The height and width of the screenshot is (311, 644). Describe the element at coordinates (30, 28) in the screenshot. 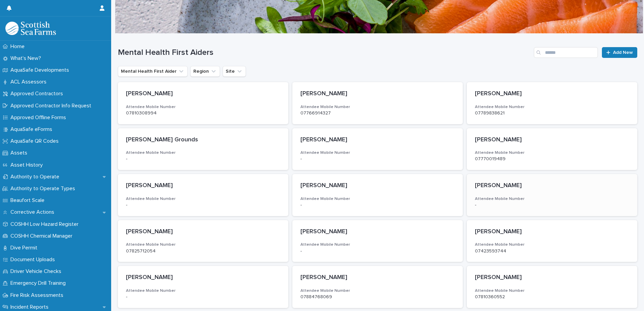

I see `img: bPIBxiqnSb2ggTQWdOVV` at that location.